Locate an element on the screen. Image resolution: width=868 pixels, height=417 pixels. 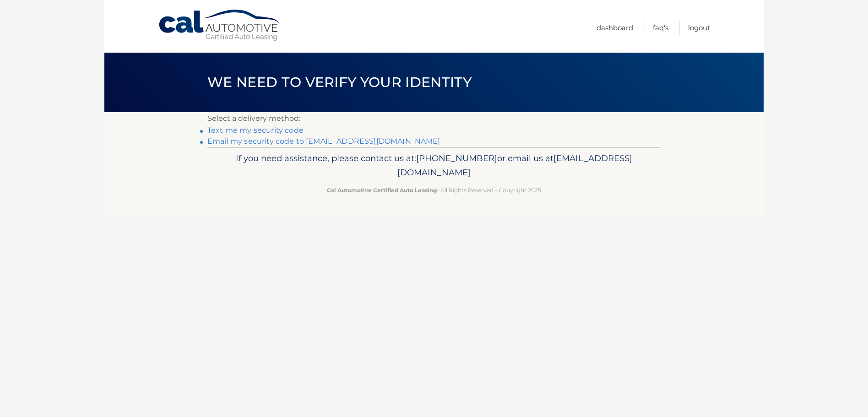
a: Dashboard is located at coordinates (615, 27).